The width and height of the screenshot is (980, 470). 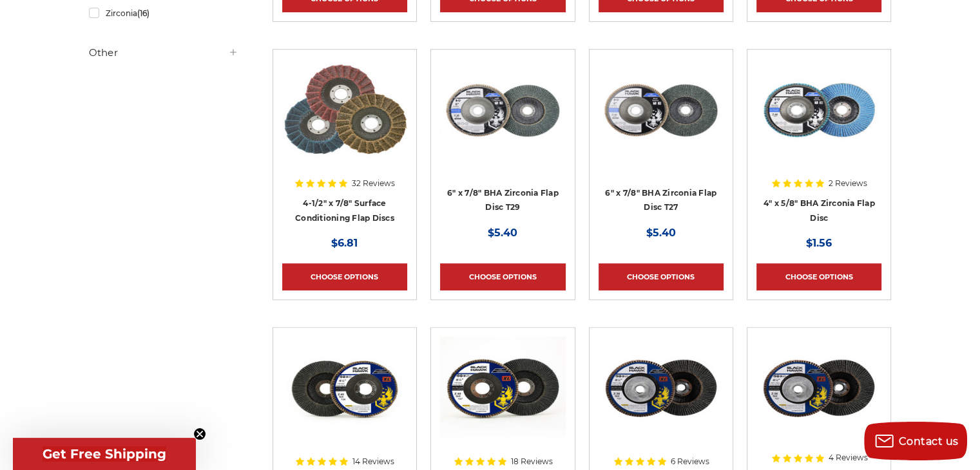 I want to click on span: $6.81, so click(x=344, y=243).